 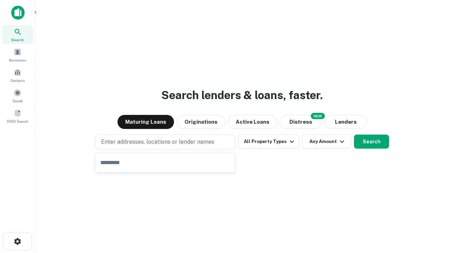 I want to click on button: Any Amount, so click(x=327, y=141).